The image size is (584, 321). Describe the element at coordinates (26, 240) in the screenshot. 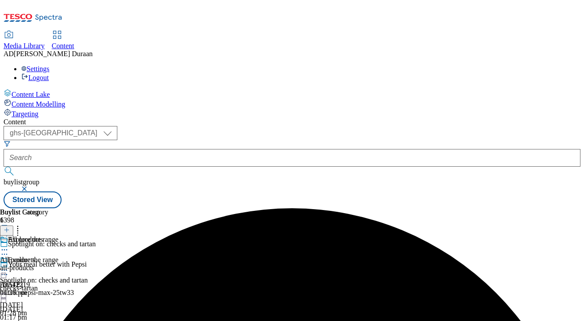

I see `div: All products` at that location.